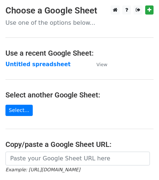  I want to click on a: Select..., so click(19, 110).